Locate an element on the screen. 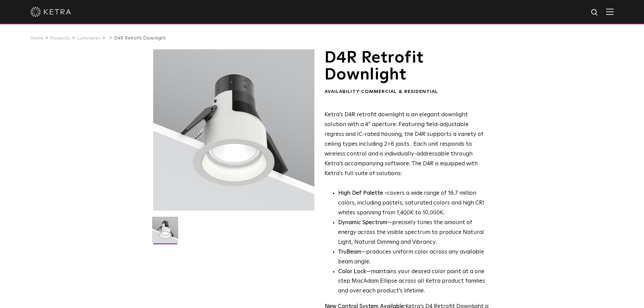  a: Home is located at coordinates (37, 38).